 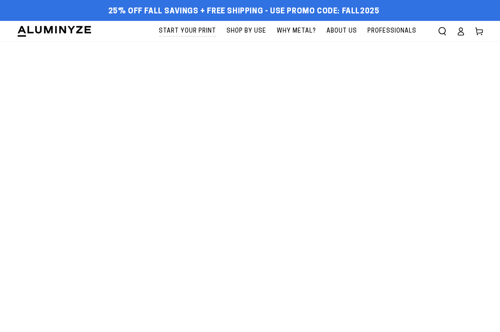 I want to click on span: About Us, so click(x=342, y=31).